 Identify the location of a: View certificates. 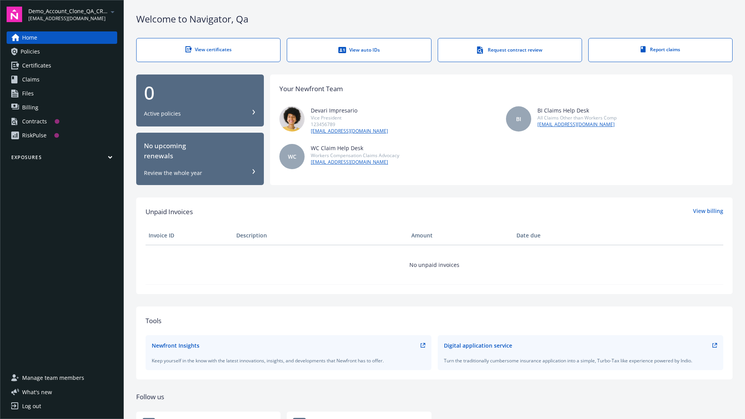
(208, 50).